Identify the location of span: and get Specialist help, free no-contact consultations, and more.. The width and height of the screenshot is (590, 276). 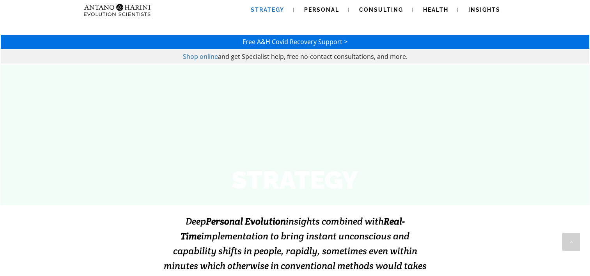
(313, 57).